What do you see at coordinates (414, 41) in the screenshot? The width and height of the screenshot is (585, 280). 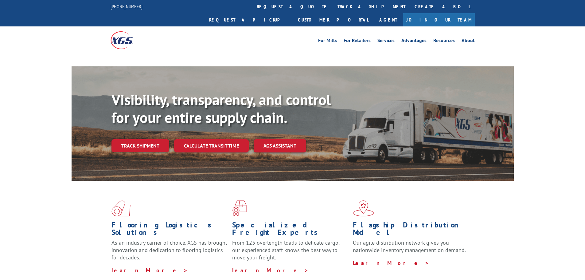 I see `a: Advantages` at bounding box center [414, 41].